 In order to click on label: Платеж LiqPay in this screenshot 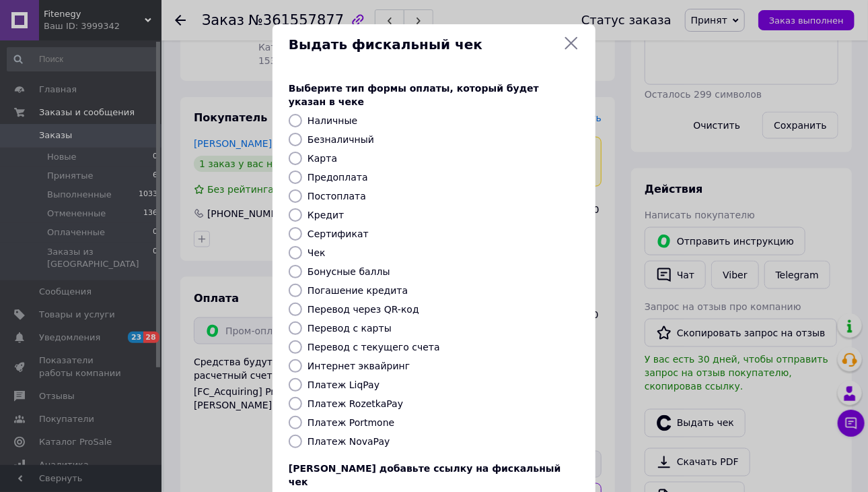, I will do `click(344, 385)`.